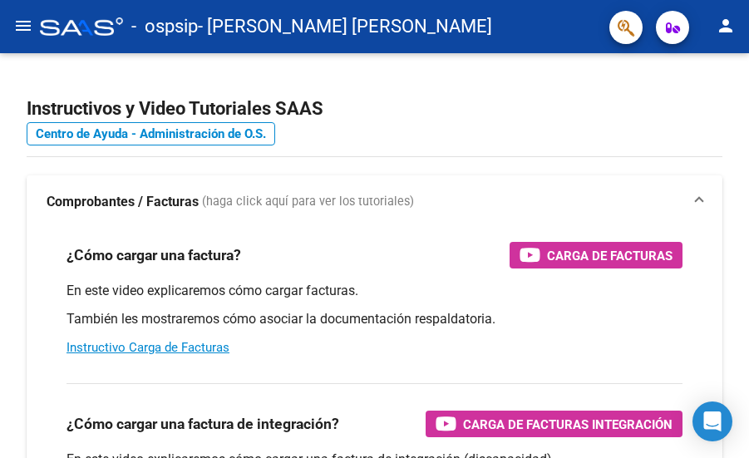 Image resolution: width=749 pixels, height=458 pixels. I want to click on p: En este video explicaremos cómo cargar facturas., so click(374, 291).